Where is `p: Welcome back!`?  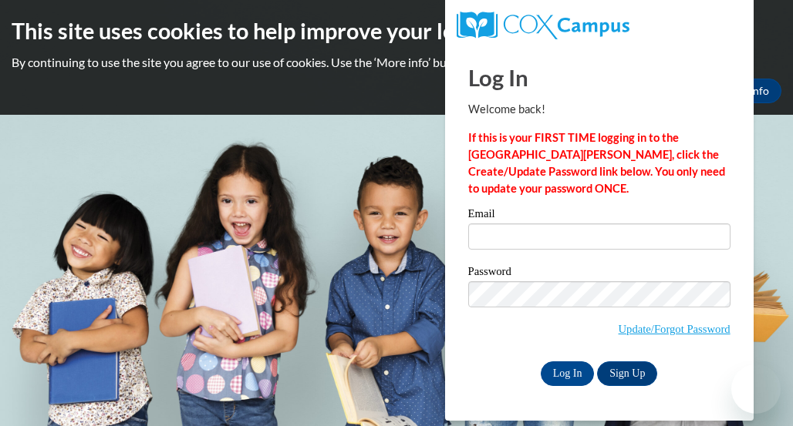 p: Welcome back! is located at coordinates (599, 110).